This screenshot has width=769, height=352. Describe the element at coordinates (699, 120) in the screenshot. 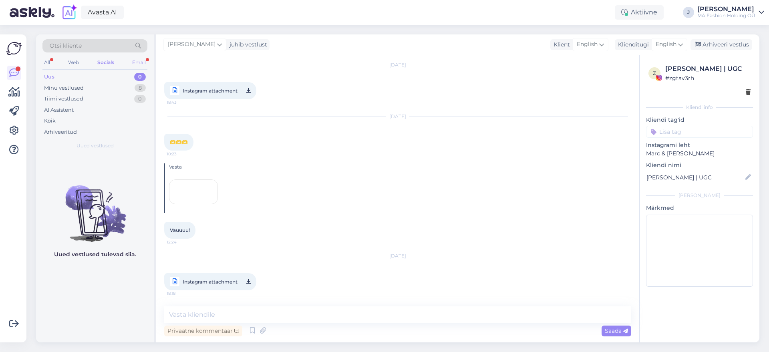

I see `p: Kliendi tag'id` at that location.